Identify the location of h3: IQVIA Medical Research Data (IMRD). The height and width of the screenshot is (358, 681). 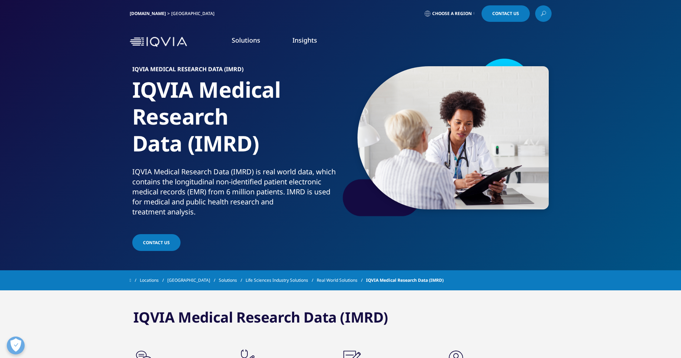
(261, 317).